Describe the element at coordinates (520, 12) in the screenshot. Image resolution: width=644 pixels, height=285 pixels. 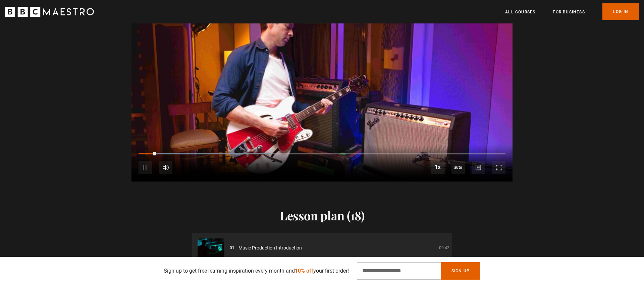
I see `a: All Courses` at that location.